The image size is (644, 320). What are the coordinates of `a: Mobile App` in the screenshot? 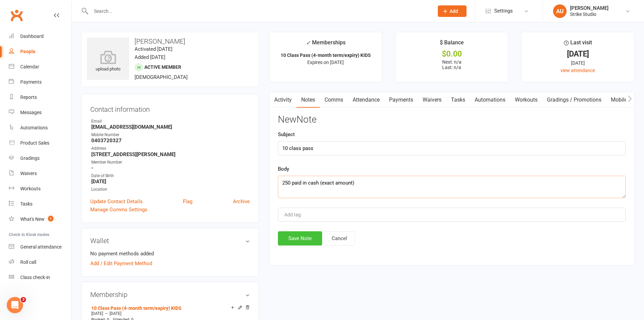 It's located at (624, 100).